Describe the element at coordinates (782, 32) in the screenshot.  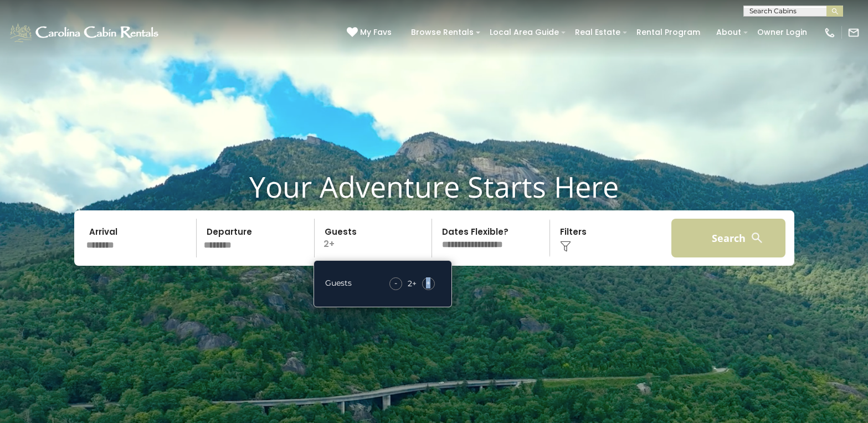
I see `a: Owner Login` at that location.